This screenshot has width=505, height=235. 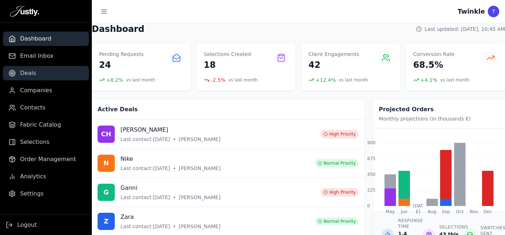 What do you see at coordinates (410, 223) in the screenshot?
I see `p: Response Time` at bounding box center [410, 223].